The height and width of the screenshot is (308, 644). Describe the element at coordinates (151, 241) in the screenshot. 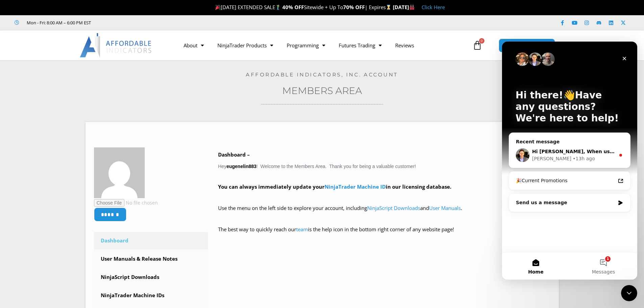

I see `a: Dashboard` at that location.